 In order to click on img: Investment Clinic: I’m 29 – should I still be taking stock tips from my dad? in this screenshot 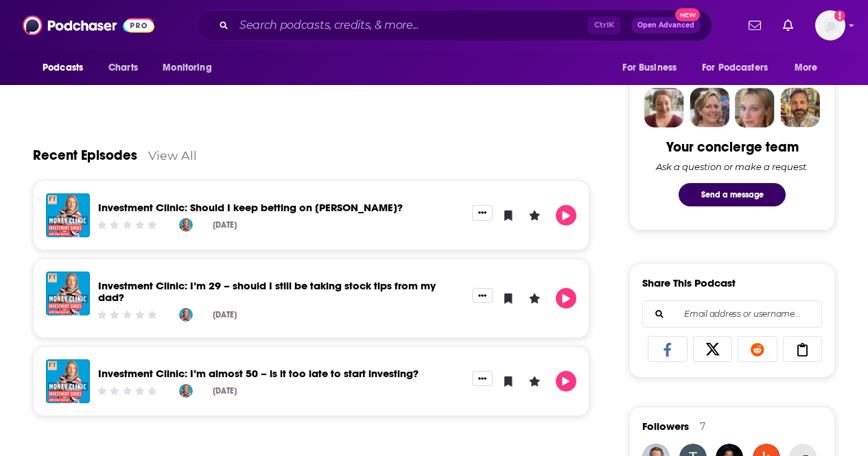, I will do `click(68, 294)`.